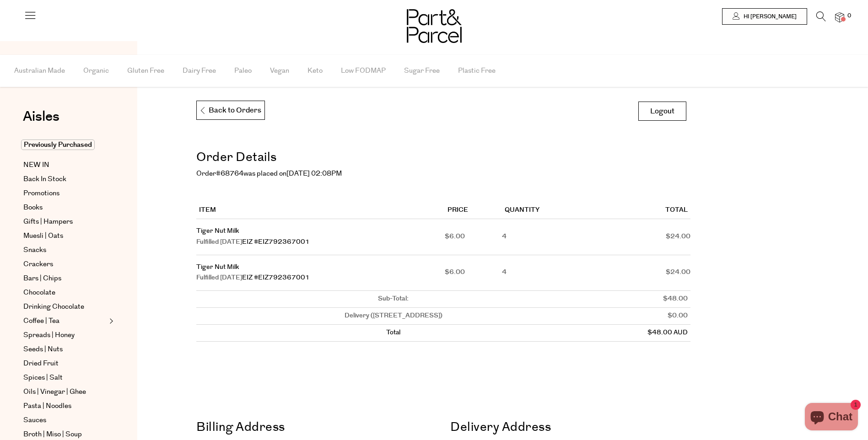 This screenshot has width=868, height=440. What do you see at coordinates (230, 111) in the screenshot?
I see `p: Back to Orders` at bounding box center [230, 111].